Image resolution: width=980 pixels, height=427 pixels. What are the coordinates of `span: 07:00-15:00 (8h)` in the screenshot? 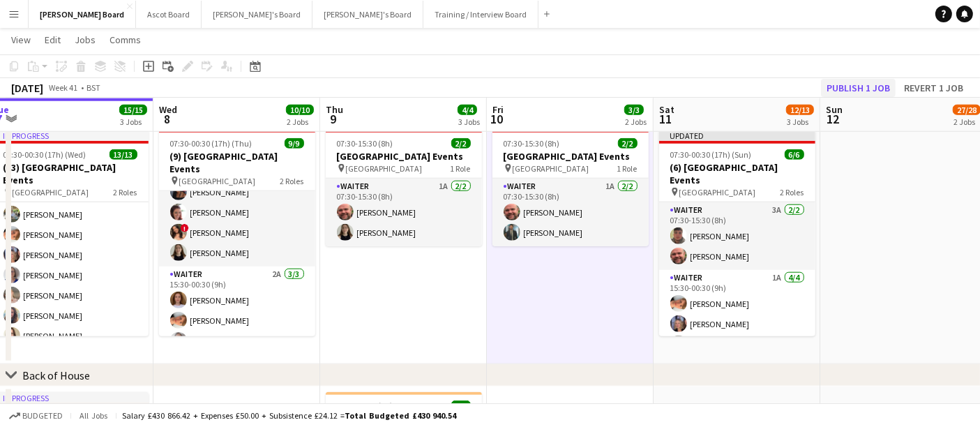 It's located at (365, 405).